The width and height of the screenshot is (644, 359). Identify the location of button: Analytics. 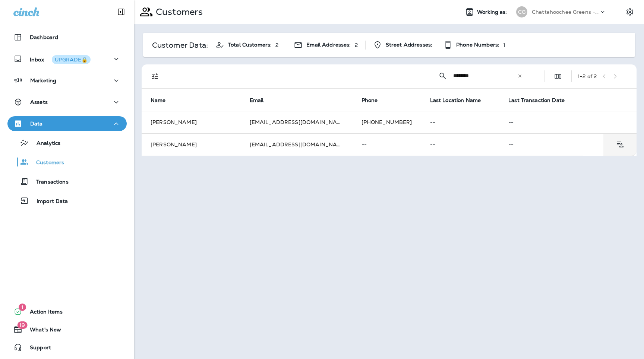
(67, 143).